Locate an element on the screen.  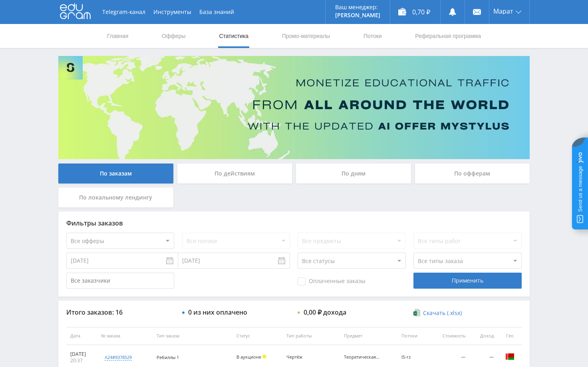
th: Доход is located at coordinates (483, 336).